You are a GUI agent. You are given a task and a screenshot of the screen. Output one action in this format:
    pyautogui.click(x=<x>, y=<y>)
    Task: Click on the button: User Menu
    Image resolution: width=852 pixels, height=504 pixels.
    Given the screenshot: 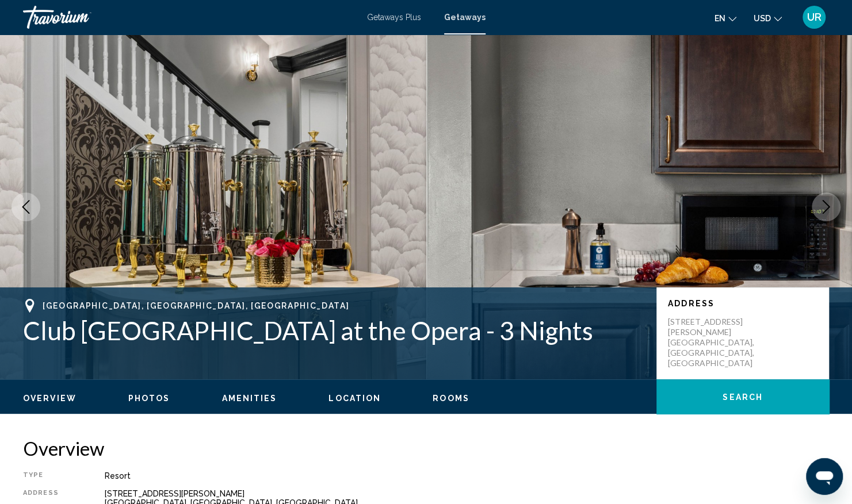 What is the action you would take?
    pyautogui.click(x=814, y=17)
    